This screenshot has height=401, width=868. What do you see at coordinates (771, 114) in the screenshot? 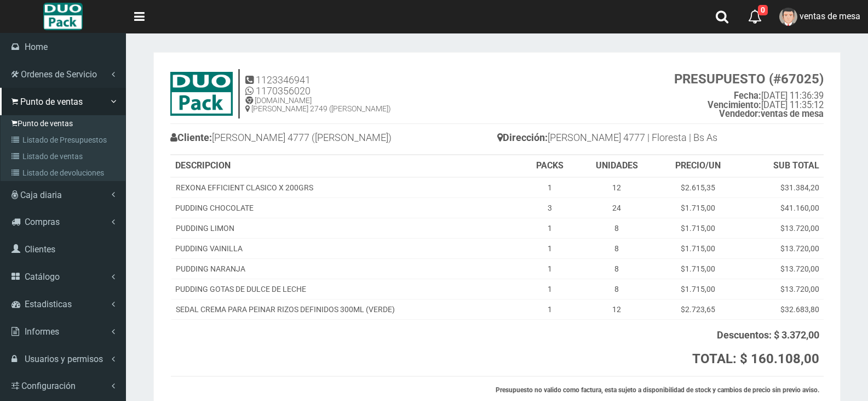
I see `b: ventas de mesa` at bounding box center [771, 114].